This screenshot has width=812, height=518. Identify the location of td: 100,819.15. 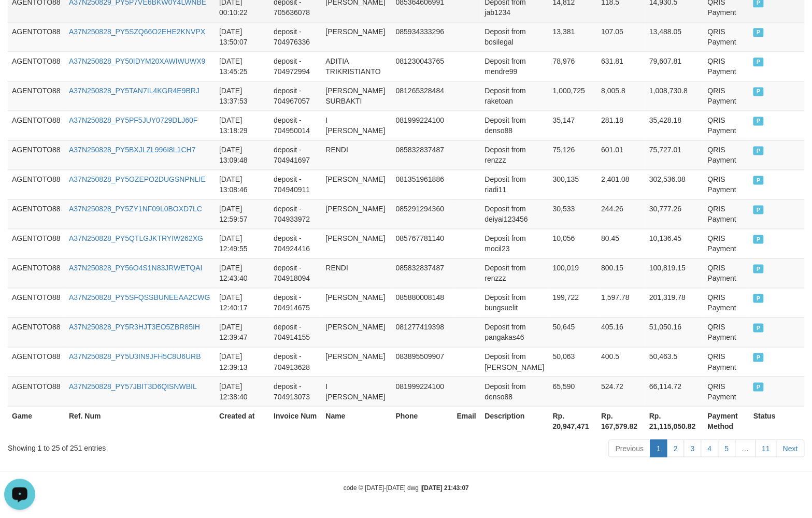
(674, 273).